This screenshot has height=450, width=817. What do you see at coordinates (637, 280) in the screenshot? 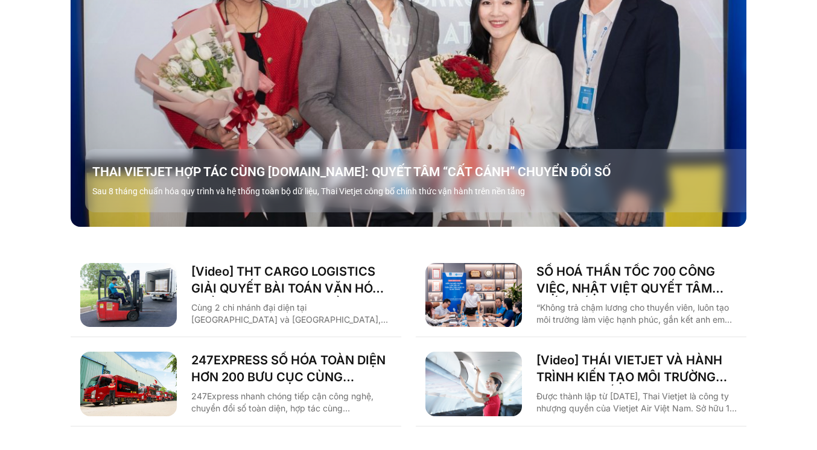
I see `a: SỐ HOÁ THẦN TỐC 700 CÔNG VIỆC, NHẬT VIỆT QUYẾT TÂM “GẮN KẾT TÀU – BỜ”` at bounding box center [637, 280].